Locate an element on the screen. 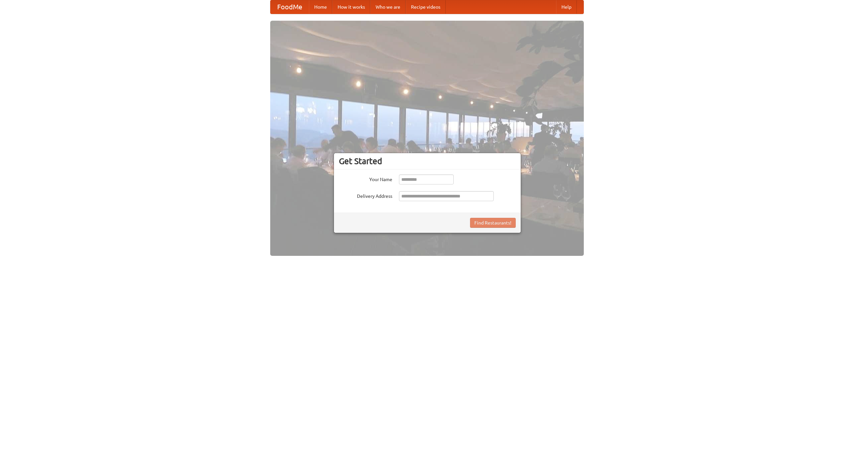 Image resolution: width=854 pixels, height=472 pixels. a: How it works is located at coordinates (351, 7).